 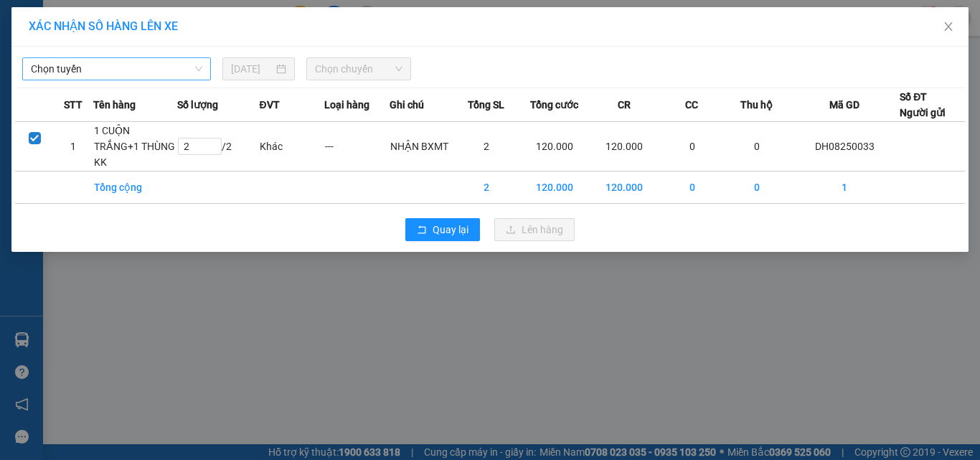 What do you see at coordinates (108, 34) in the screenshot?
I see `p: GỬI:` at bounding box center [108, 34].